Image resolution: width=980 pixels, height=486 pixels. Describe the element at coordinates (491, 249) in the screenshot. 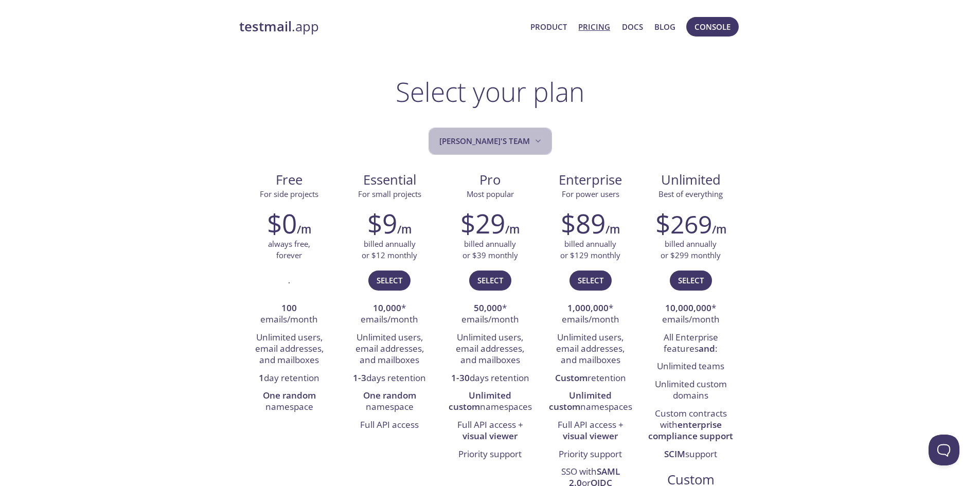

I see `p: billed annually or $39 monthly` at that location.